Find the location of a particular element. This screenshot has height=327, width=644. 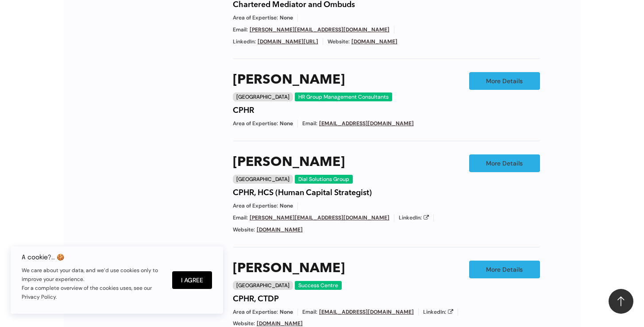

div: Dial Solutions Group is located at coordinates (324, 179).